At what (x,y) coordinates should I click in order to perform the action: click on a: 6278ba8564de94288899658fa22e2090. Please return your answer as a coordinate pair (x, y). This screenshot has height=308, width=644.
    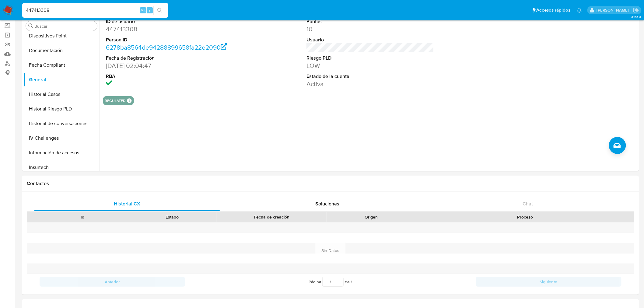
    Looking at the image, I should click on (167, 47).